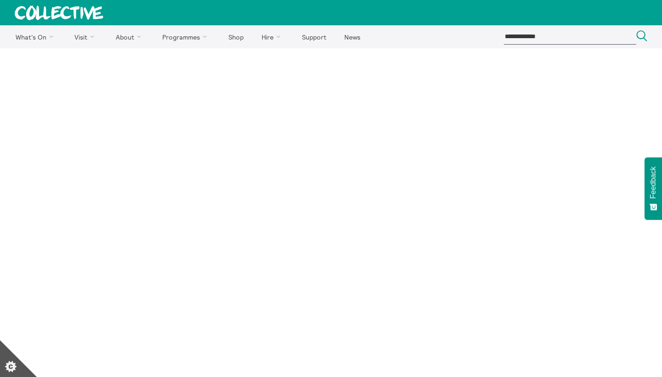  Describe the element at coordinates (36, 37) in the screenshot. I see `a: What's On` at that location.